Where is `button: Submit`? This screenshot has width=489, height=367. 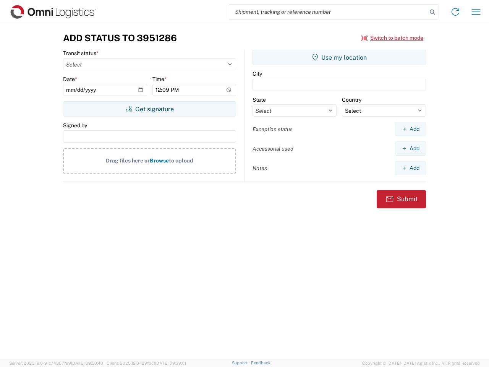
button: Submit is located at coordinates (401, 199).